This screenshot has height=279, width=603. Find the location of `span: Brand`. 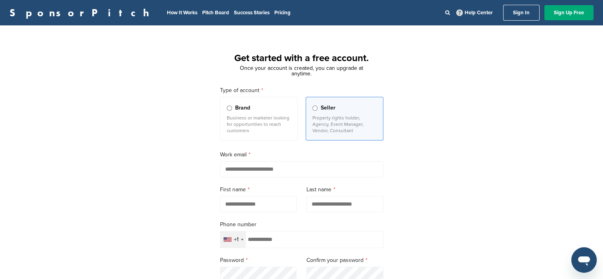

span: Brand is located at coordinates (243, 108).